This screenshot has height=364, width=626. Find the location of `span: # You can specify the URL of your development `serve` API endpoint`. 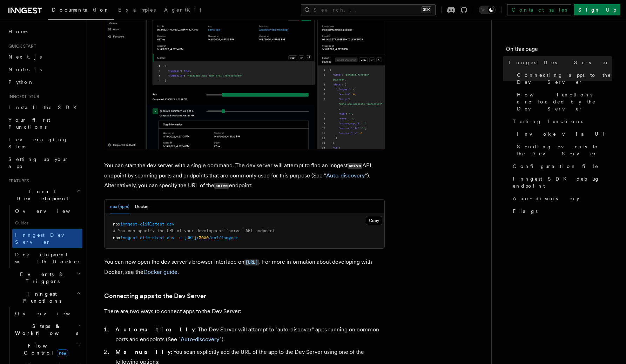

span: # You can specify the URL of your development `serve` API endpoint is located at coordinates (194, 231).